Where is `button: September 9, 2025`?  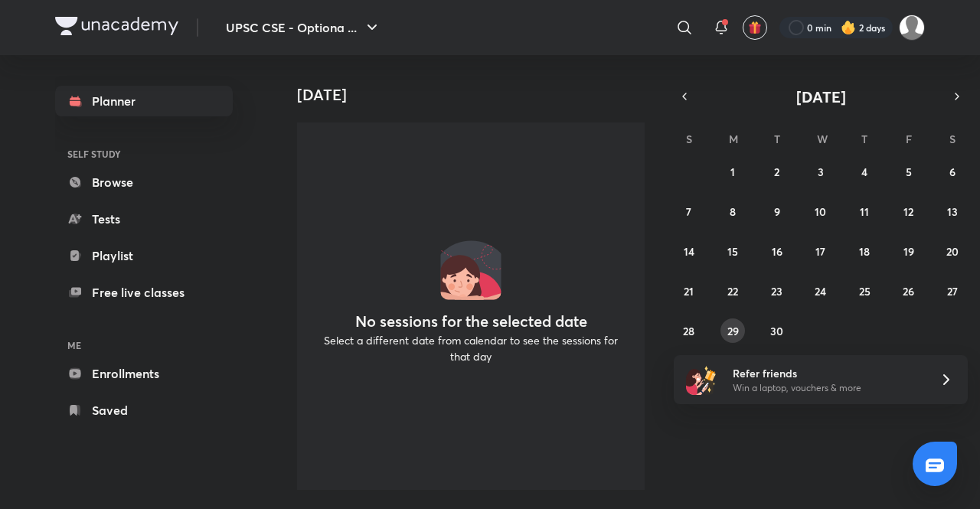
button: September 9, 2025 is located at coordinates (777, 211).